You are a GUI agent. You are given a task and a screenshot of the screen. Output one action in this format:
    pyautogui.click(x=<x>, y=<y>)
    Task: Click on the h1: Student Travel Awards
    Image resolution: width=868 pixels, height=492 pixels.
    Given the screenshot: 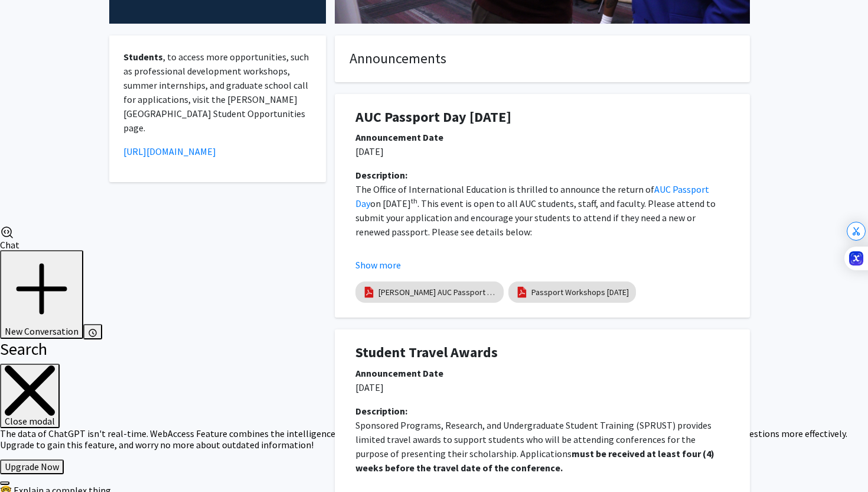 What is the action you would take?
    pyautogui.click(x=542, y=352)
    